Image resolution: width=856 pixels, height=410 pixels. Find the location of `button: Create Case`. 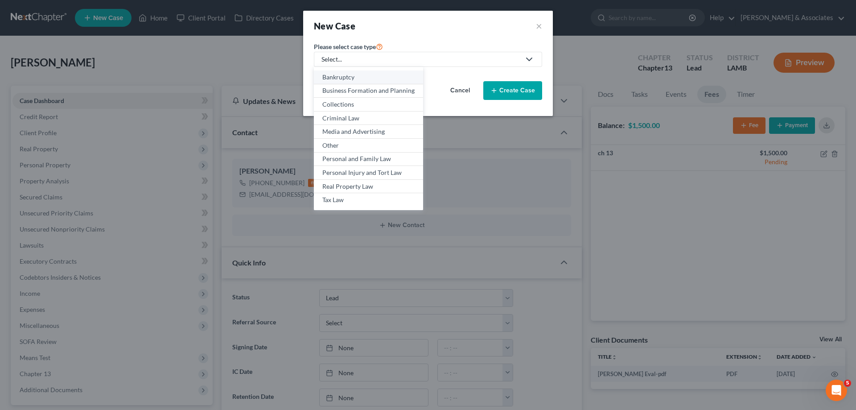

button: Create Case is located at coordinates (513, 90).